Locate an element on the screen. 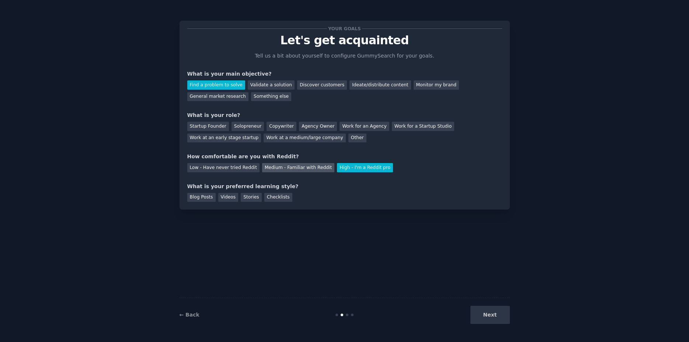 Image resolution: width=689 pixels, height=342 pixels. div: Medium - Familiar with Reddit is located at coordinates (298, 167).